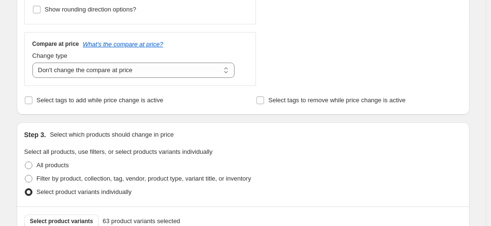  Describe the element at coordinates (91, 9) in the screenshot. I see `span: Show rounding direction options?` at that location.